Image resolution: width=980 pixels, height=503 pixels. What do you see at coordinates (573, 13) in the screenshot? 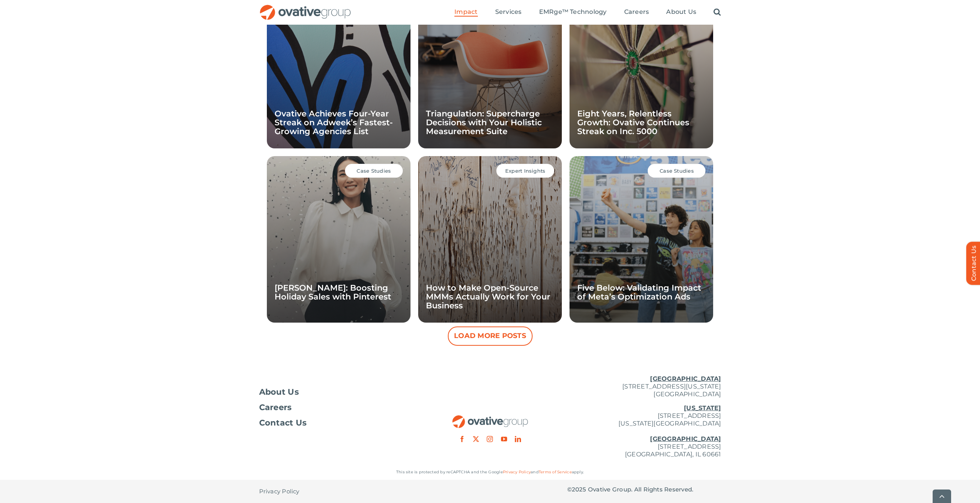
I see `a: EMRge™ Technology` at bounding box center [573, 13].